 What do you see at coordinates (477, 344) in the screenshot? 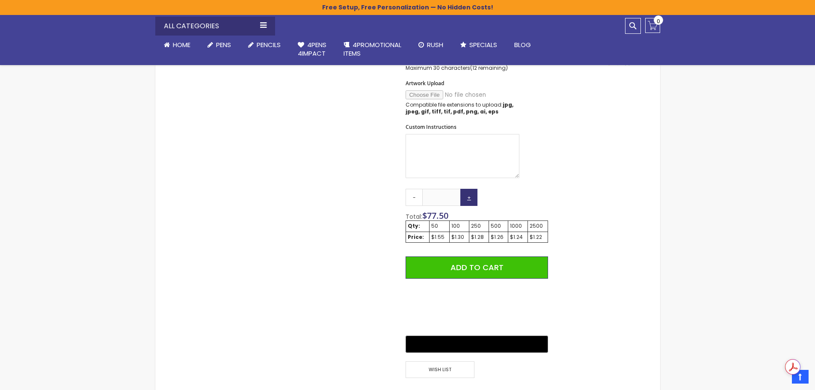
I see `button: Buy with GPay` at bounding box center [477, 344].